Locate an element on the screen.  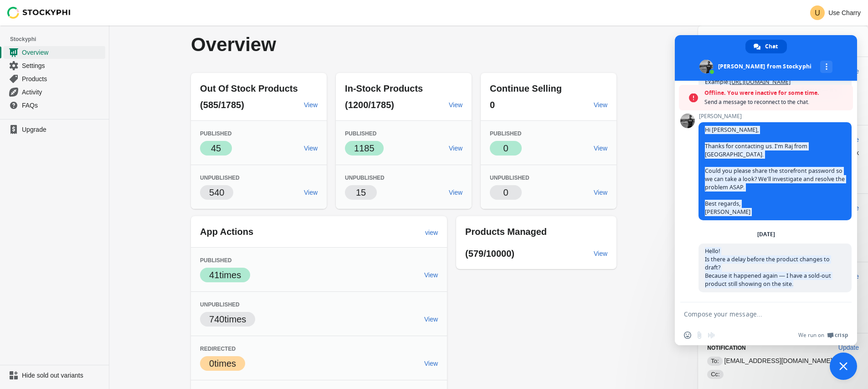
span: Out Of Stock Products is located at coordinates (249, 88).